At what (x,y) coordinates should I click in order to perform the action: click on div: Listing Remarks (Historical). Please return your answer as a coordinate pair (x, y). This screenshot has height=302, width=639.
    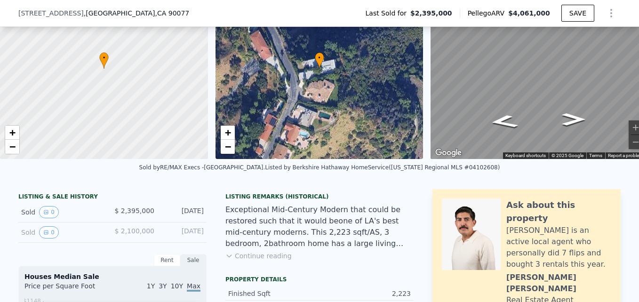
    Looking at the image, I should click on (320, 197).